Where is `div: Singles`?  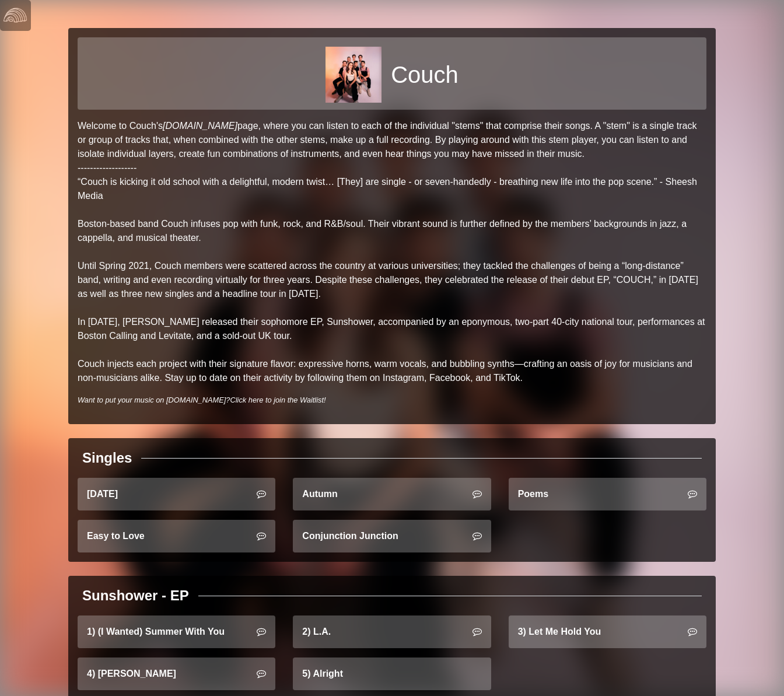
div: Singles is located at coordinates (107, 458).